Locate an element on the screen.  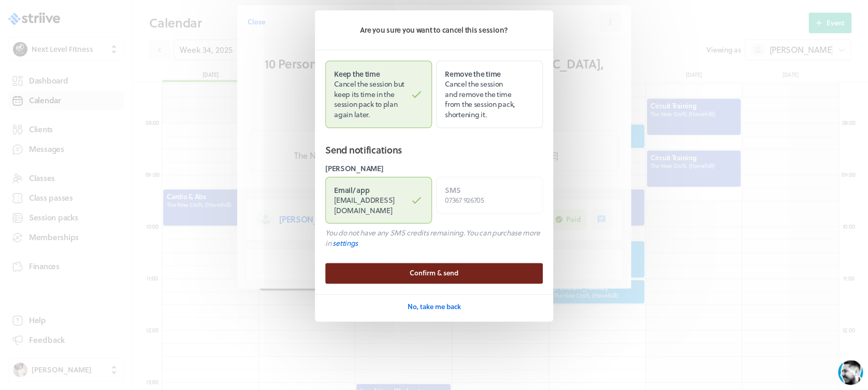
strong: Email / app is located at coordinates (352, 190).